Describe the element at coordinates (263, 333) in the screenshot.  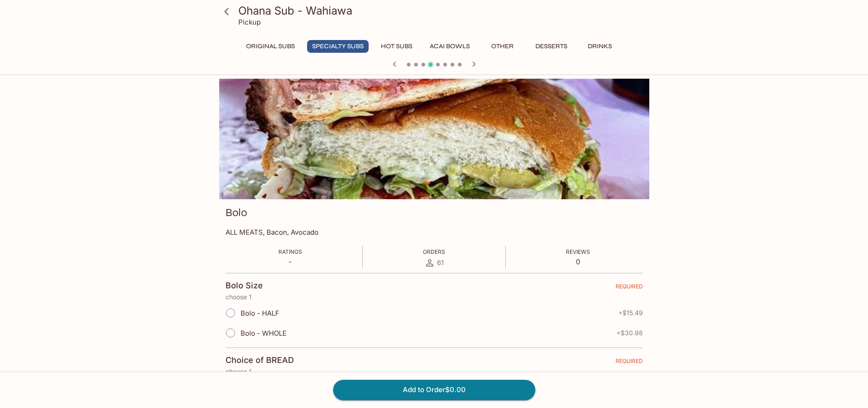
I see `span: Bolo - WHOLE` at that location.